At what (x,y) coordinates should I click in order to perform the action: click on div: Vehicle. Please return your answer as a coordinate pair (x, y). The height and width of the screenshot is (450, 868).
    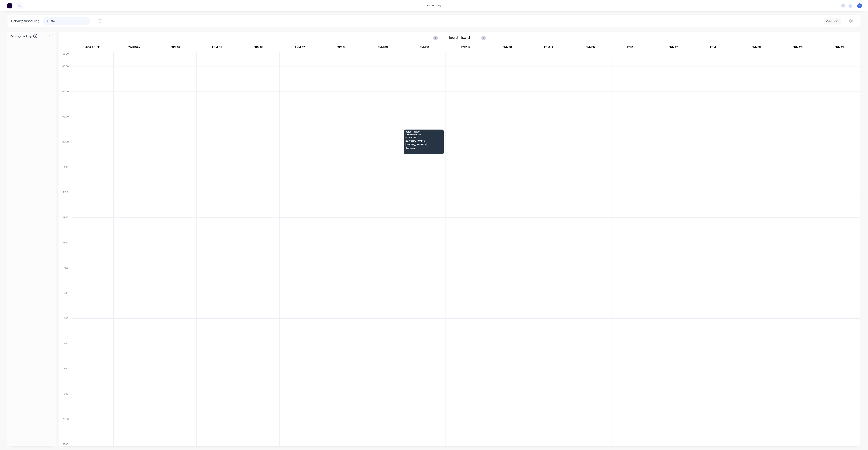
    Looking at the image, I should click on (832, 21).